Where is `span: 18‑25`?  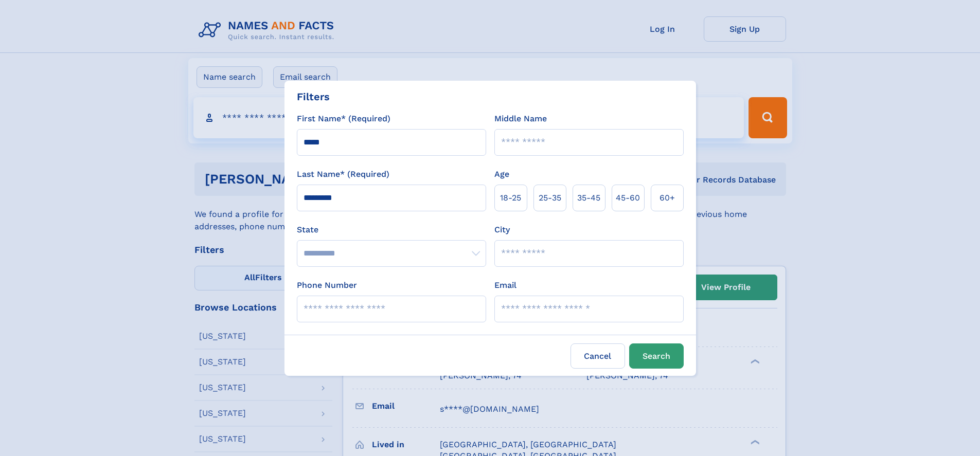 span: 18‑25 is located at coordinates (511, 198).